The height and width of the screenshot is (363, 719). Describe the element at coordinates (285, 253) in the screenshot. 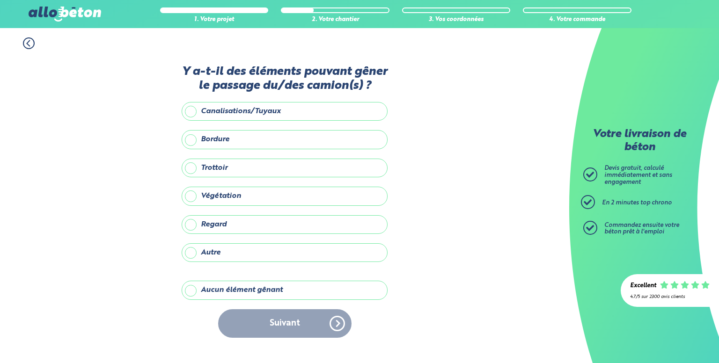

I see `label: Autre` at that location.